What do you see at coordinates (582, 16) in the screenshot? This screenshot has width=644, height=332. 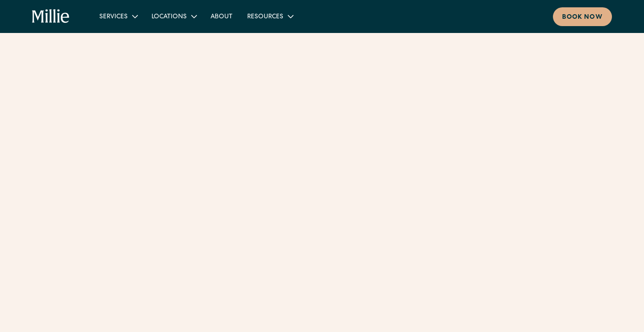 I see `a: Book now` at bounding box center [582, 16].